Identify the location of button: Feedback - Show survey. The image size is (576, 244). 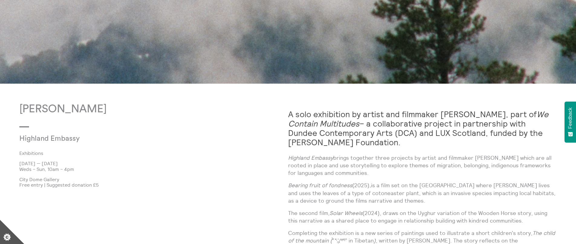
(570, 122).